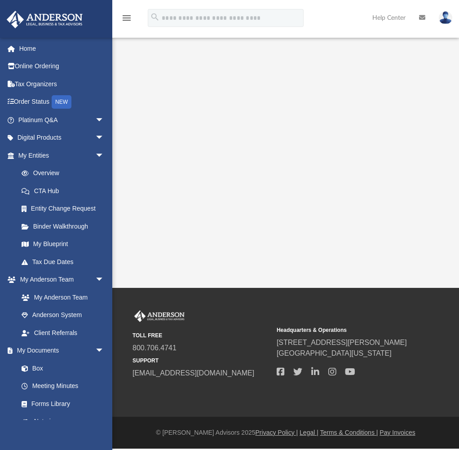  What do you see at coordinates (65, 262) in the screenshot?
I see `a: Tax Due Dates` at bounding box center [65, 262].